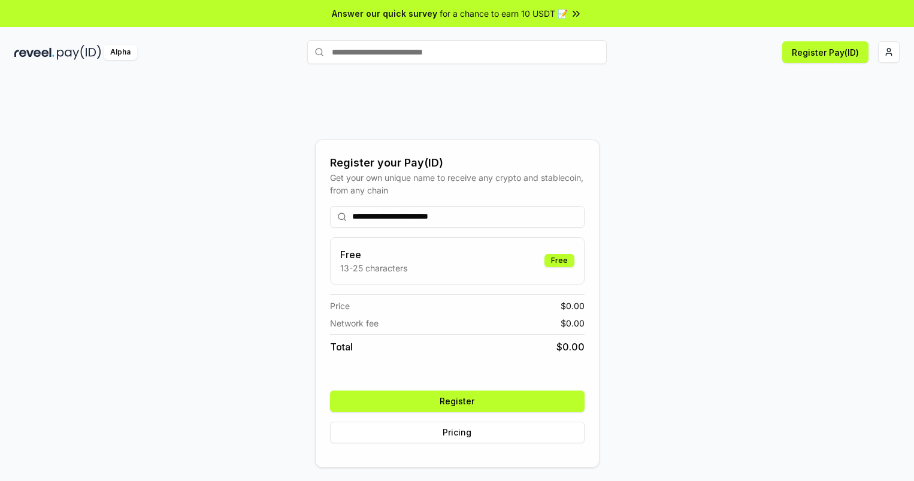 Image resolution: width=914 pixels, height=481 pixels. What do you see at coordinates (120, 52) in the screenshot?
I see `div: Alpha` at bounding box center [120, 52].